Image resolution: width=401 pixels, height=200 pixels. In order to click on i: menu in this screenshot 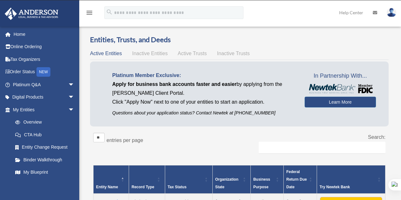, I will do `click(89, 13)`.